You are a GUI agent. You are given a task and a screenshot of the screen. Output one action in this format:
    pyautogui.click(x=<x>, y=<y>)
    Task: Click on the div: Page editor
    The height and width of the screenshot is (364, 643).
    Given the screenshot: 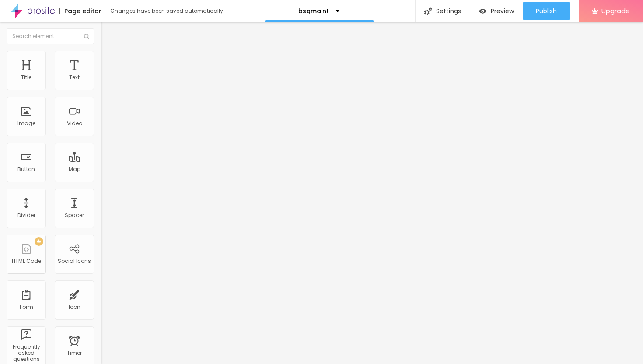 What is the action you would take?
    pyautogui.click(x=80, y=11)
    